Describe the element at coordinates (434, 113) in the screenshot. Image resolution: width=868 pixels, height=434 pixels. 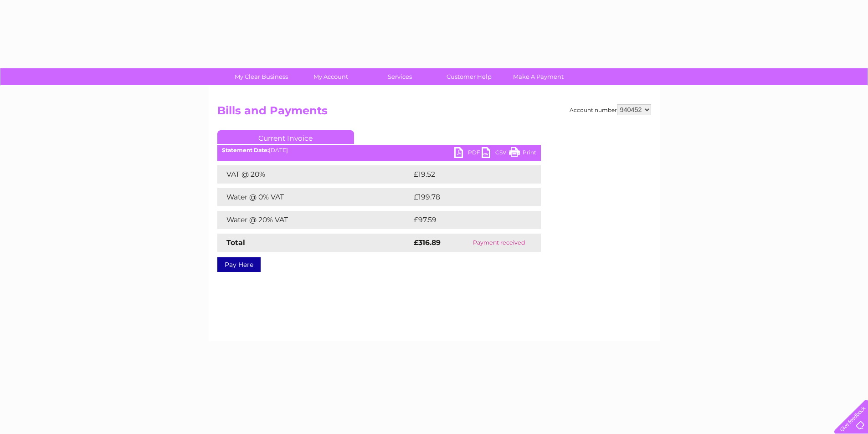
I see `h2: Bills and Payments` at that location.